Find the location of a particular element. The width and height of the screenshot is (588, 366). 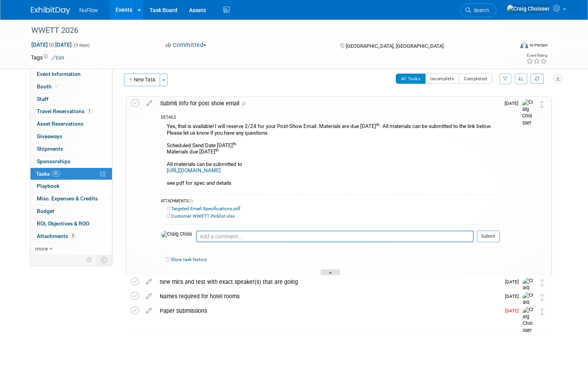

span: Misc. Expenses & Credits is located at coordinates (67, 198).